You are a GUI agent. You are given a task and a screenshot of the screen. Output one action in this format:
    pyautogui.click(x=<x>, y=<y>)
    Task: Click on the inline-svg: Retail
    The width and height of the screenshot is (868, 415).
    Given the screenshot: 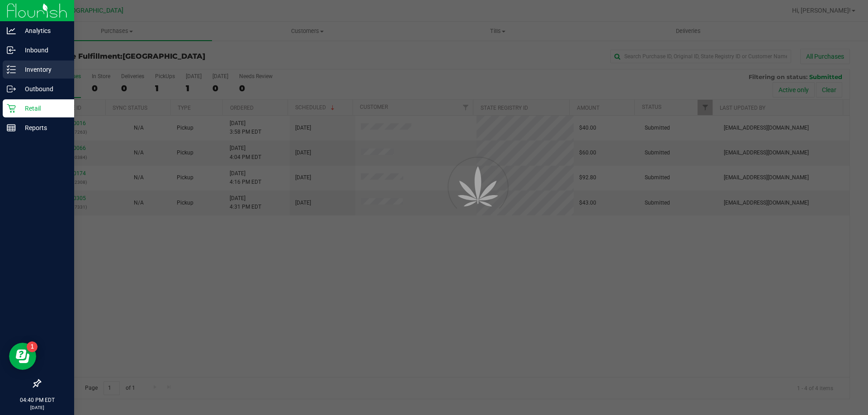 What is the action you would take?
    pyautogui.click(x=11, y=108)
    